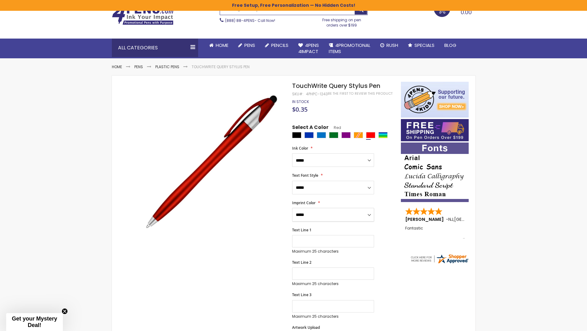  Describe the element at coordinates (305, 175) in the screenshot. I see `span: Text Font Style` at that location.